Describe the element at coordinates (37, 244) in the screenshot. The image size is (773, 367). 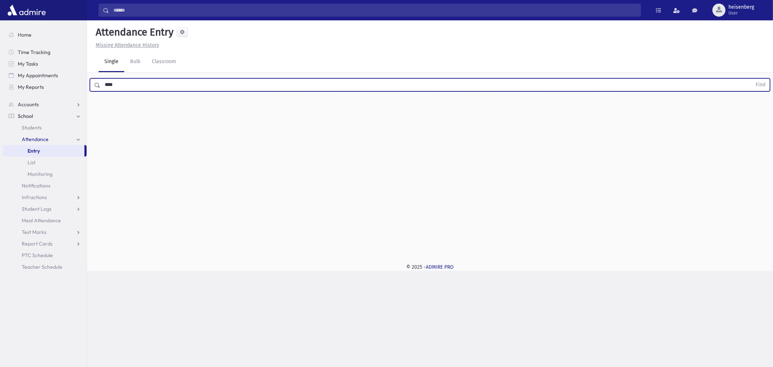
I see `span: Report Cards` at that location.